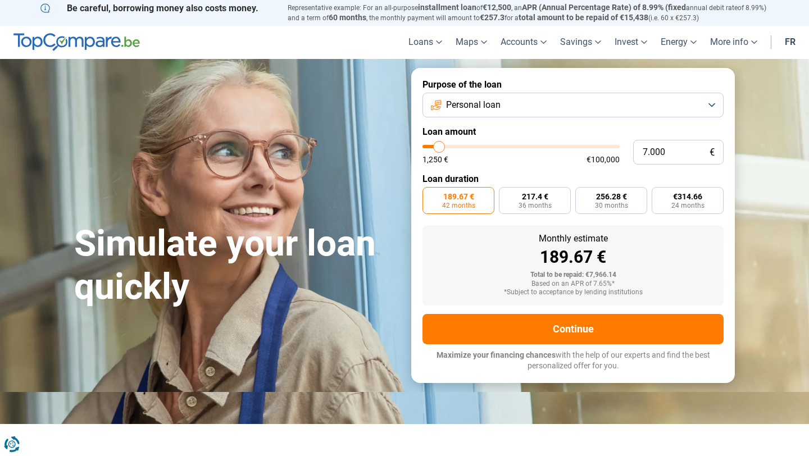  Describe the element at coordinates (573, 284) in the screenshot. I see `font: Based on an APR of 7.65%*` at that location.